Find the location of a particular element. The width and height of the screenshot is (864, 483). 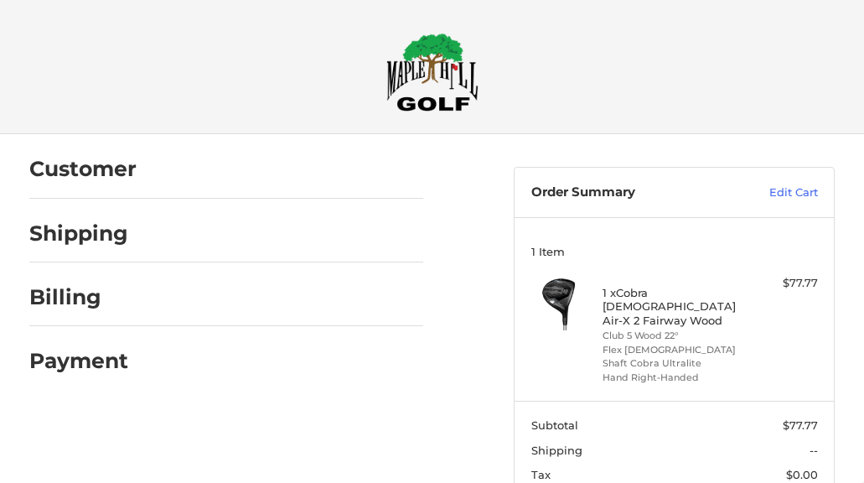

span: Tax is located at coordinates (541, 474).